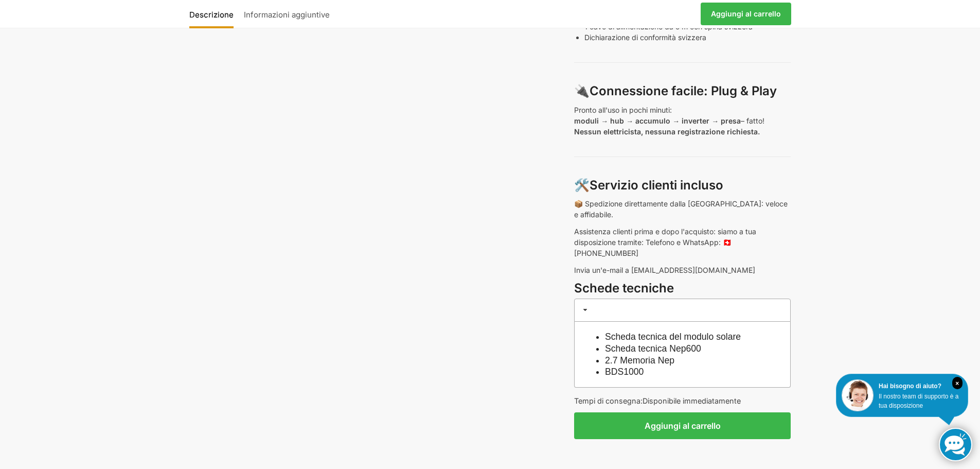  Describe the element at coordinates (624, 372) in the screenshot. I see `font: BDS1000` at that location.